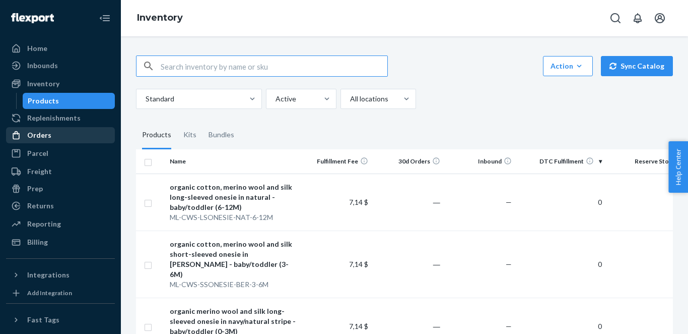 The image size is (688, 334). Describe the element at coordinates (60, 224) in the screenshot. I see `a: Reporting` at that location.